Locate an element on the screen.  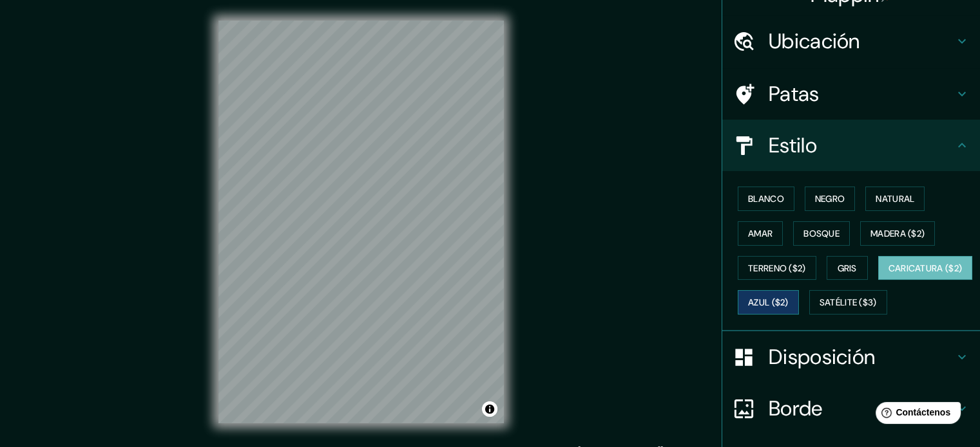
font: Negro is located at coordinates (830, 199).